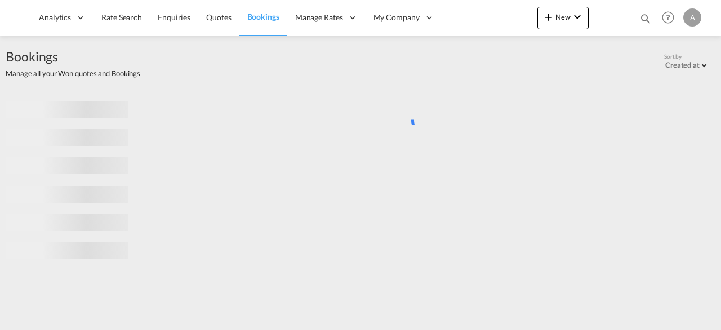 The height and width of the screenshot is (330, 721). Describe the element at coordinates (646, 21) in the screenshot. I see `div: icon-magnify` at that location.